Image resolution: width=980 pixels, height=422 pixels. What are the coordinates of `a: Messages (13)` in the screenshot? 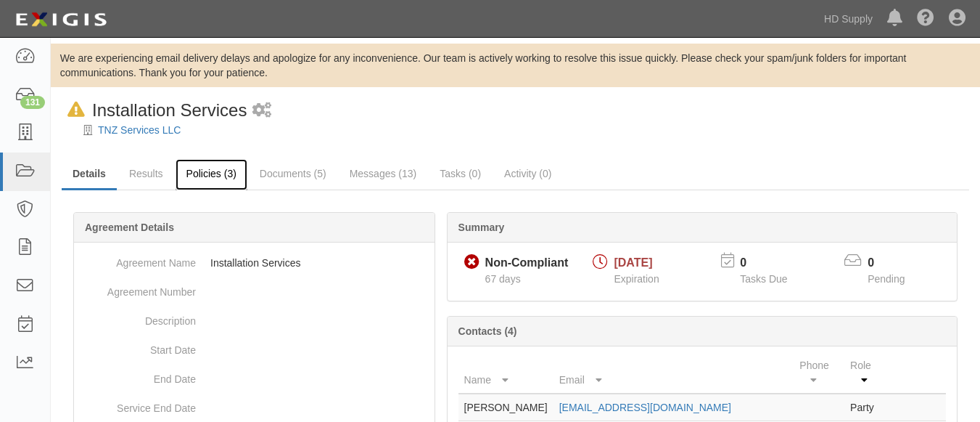 It's located at (383, 173).